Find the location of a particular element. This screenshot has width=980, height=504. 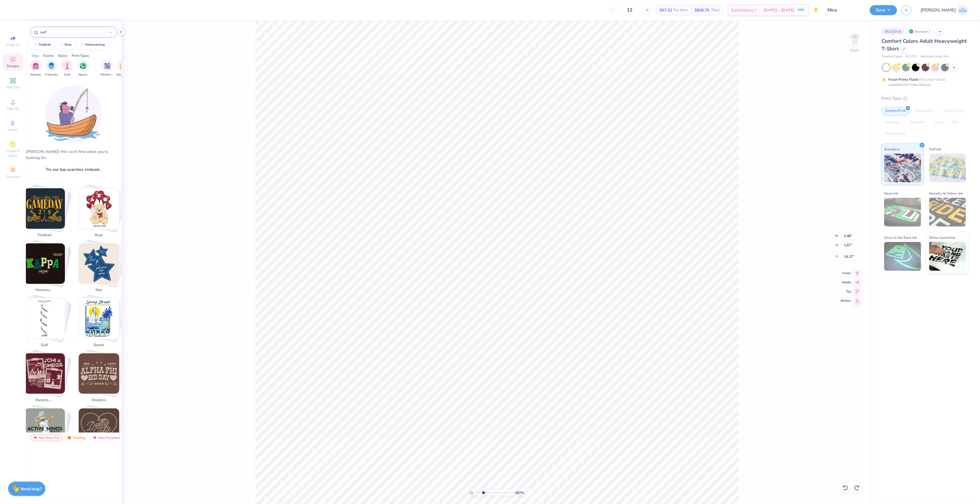

span: # C1717 is located at coordinates (912, 56).